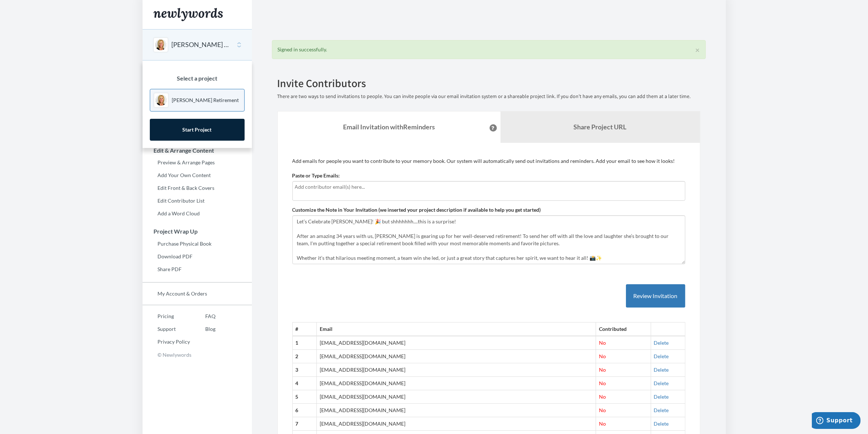 This screenshot has width=868, height=434. I want to click on th: 3, so click(305, 370).